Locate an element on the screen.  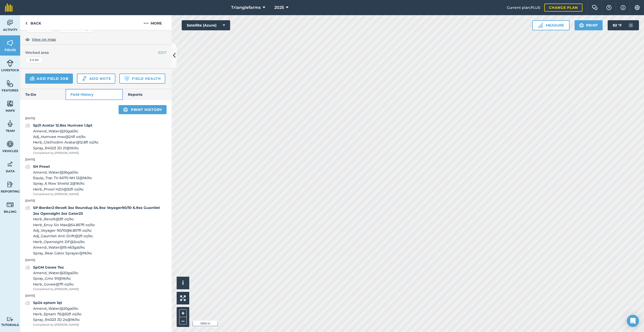
span: Adj_Humvee mso @ 24 fl oz / Ac is located at coordinates (66, 137).